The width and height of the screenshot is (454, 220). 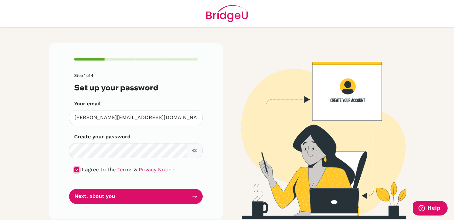 I want to click on h3: Set up your password, so click(x=136, y=87).